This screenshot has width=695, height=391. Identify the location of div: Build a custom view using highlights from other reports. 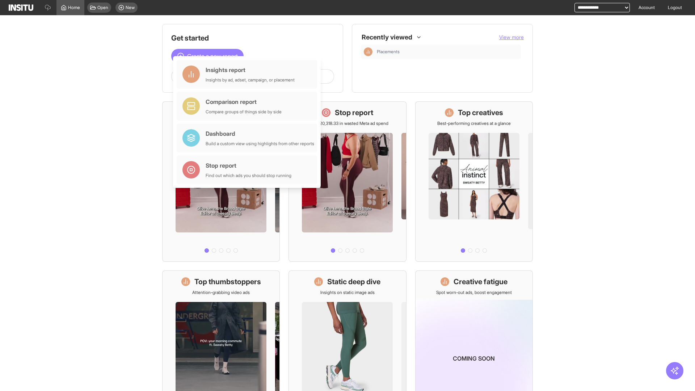
(260, 144).